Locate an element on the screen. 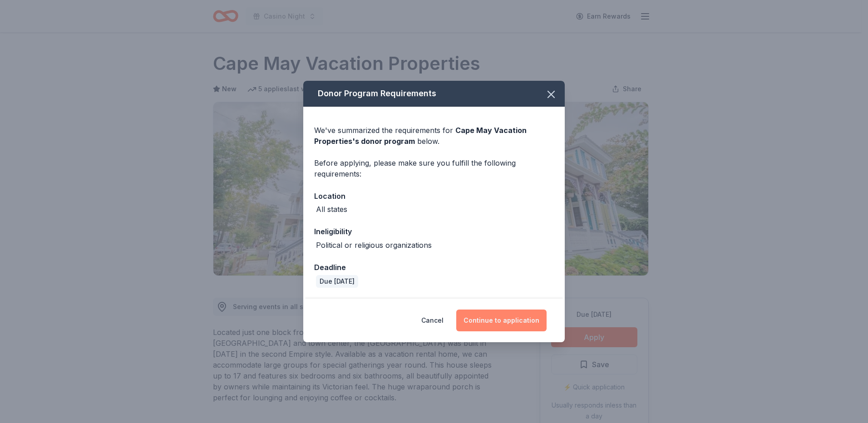  div: Political or religious organizations is located at coordinates (374, 245).